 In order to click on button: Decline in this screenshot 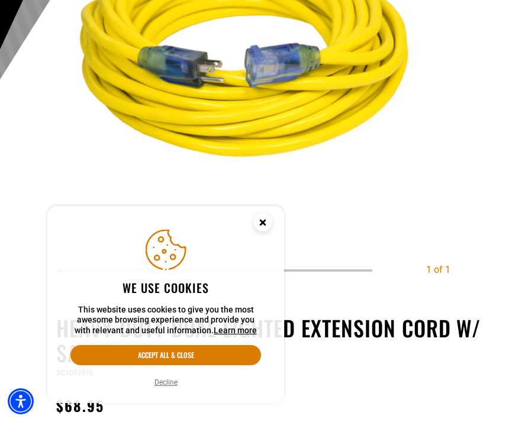, I will do `click(166, 382)`.